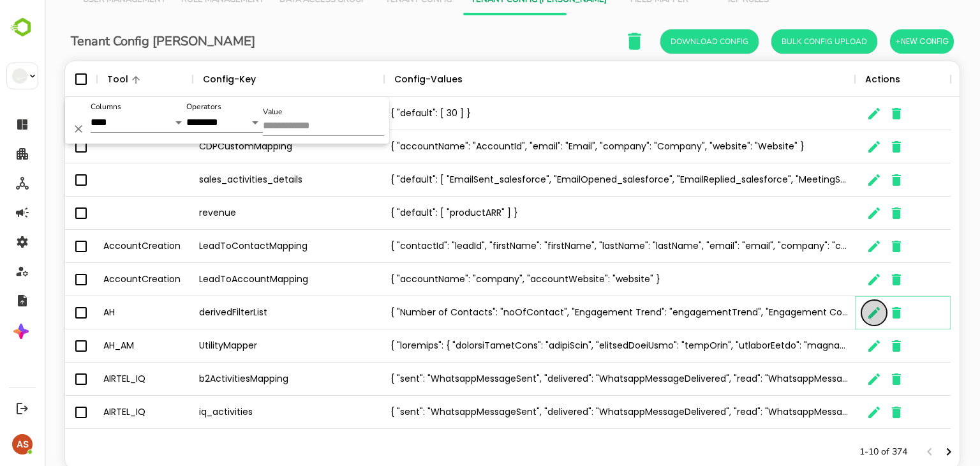 The width and height of the screenshot is (980, 466). Describe the element at coordinates (101, 313) in the screenshot. I see `div: AH` at that location.